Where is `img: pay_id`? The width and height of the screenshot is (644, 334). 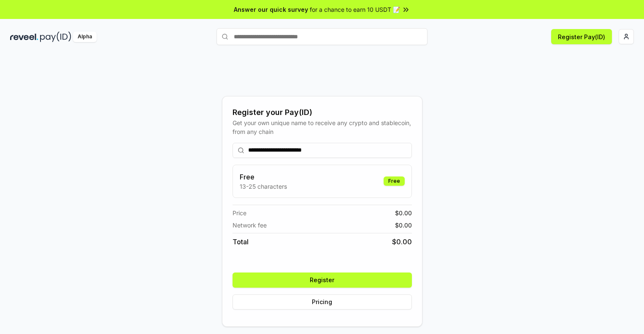 img: pay_id is located at coordinates (56, 37).